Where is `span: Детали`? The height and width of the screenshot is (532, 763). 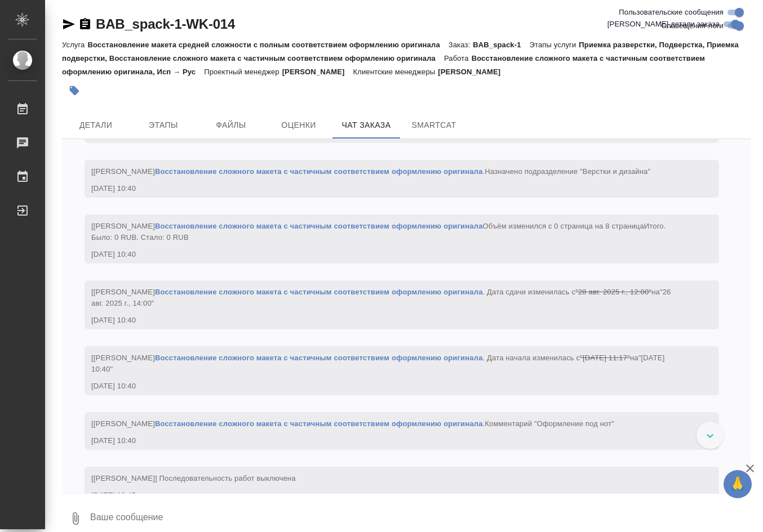
span: Детали is located at coordinates (96, 125).